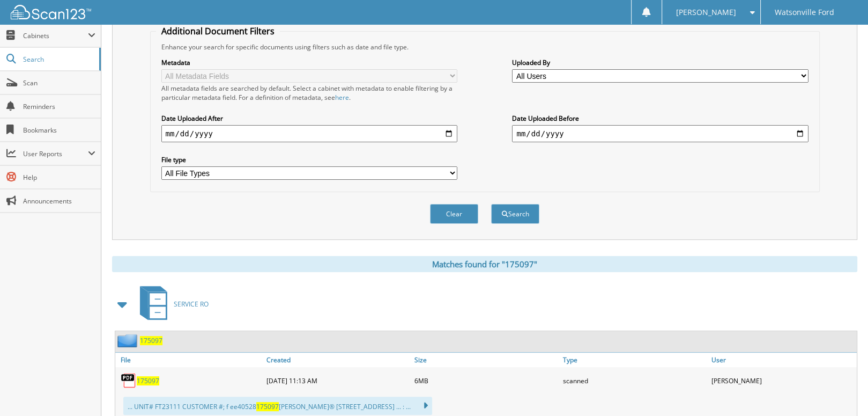  What do you see at coordinates (634, 381) in the screenshot?
I see `div: scanned` at bounding box center [634, 381].